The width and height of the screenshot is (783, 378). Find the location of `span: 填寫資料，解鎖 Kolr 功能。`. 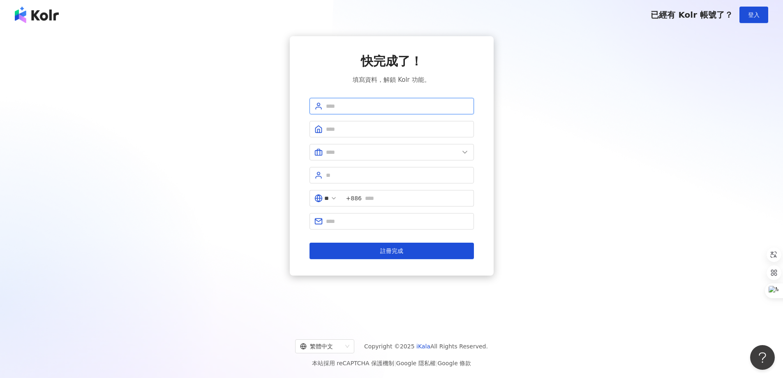

span: 填寫資料，解鎖 Kolr 功能。 is located at coordinates (391, 80).